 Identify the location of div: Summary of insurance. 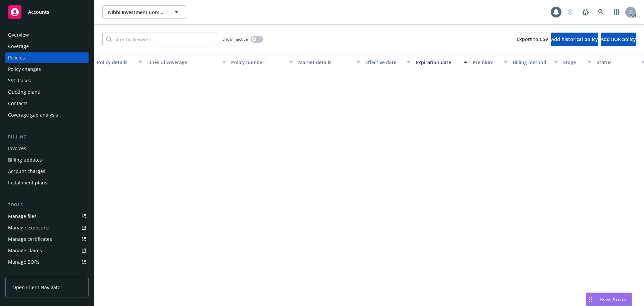
(34, 273).